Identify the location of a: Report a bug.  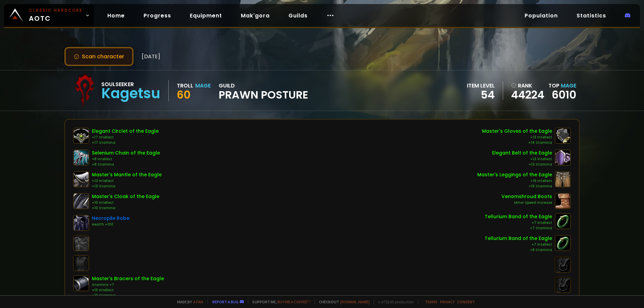
(225, 302).